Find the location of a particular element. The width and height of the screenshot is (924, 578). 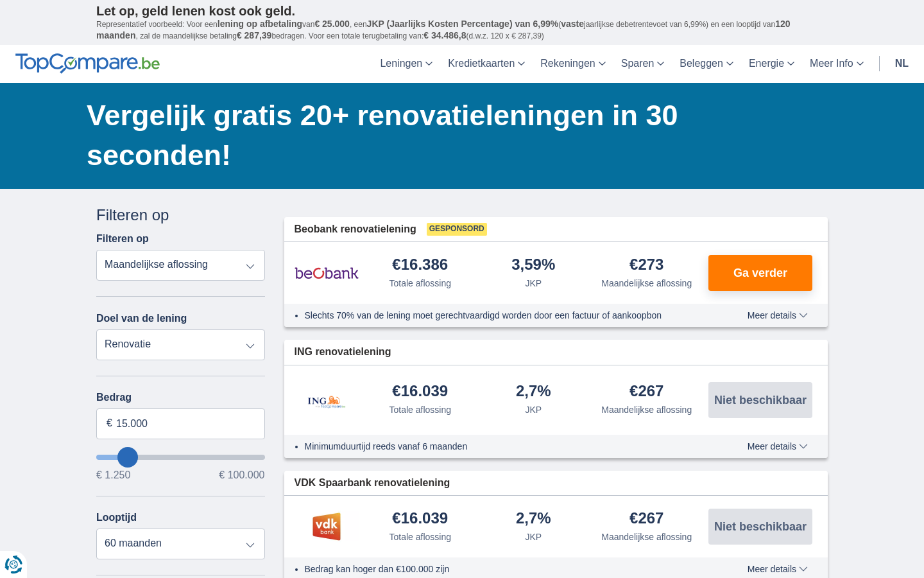

label: Bedrag is located at coordinates (180, 398).